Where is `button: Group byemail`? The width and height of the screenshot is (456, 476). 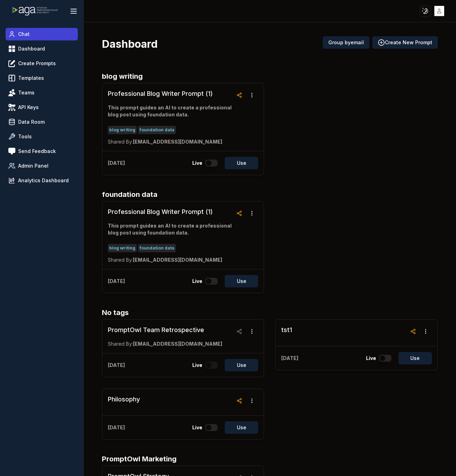 button: Group byemail is located at coordinates (346, 42).